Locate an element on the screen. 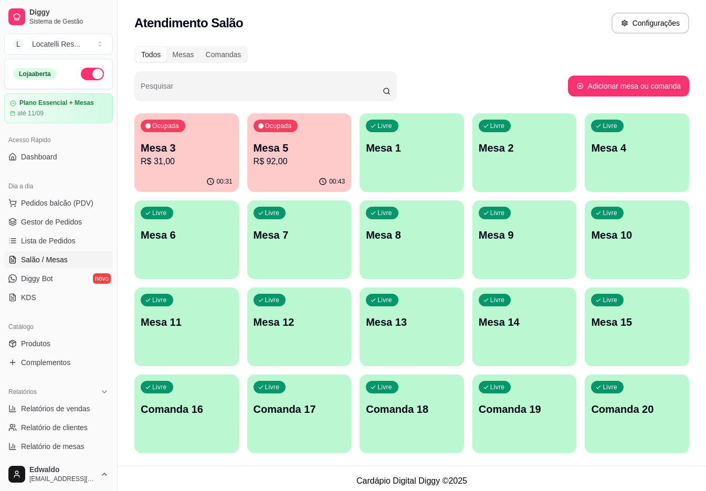 The height and width of the screenshot is (491, 706). p: Mesa 4 is located at coordinates (637, 148).